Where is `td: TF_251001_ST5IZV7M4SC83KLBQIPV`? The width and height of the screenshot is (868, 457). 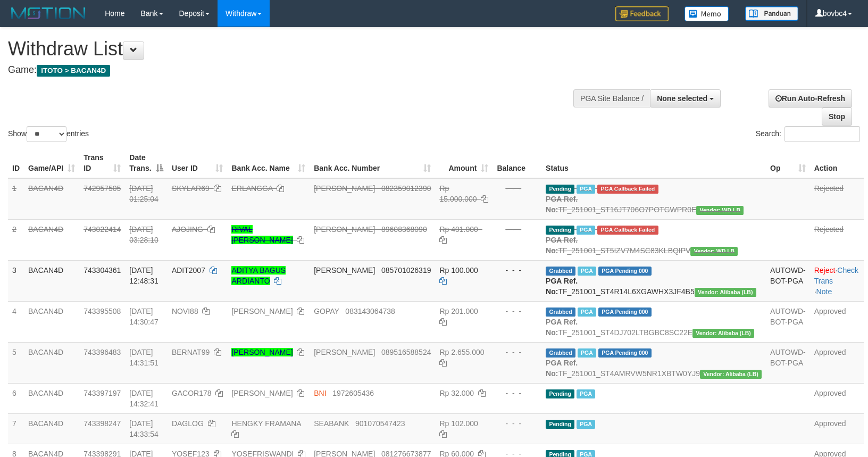 td: TF_251001_ST5IZV7M4SC83KLBQIPV is located at coordinates (654, 239).